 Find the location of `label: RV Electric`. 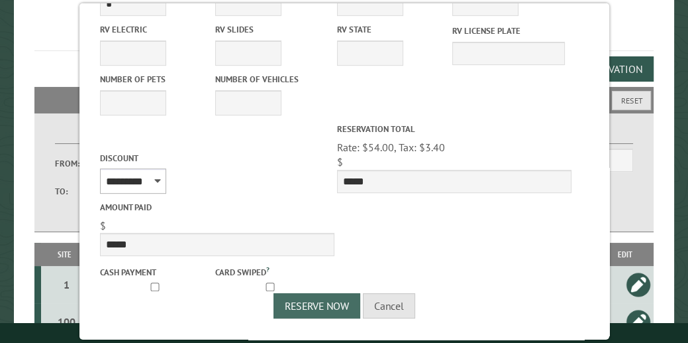

label: RV Electric is located at coordinates (156, 29).